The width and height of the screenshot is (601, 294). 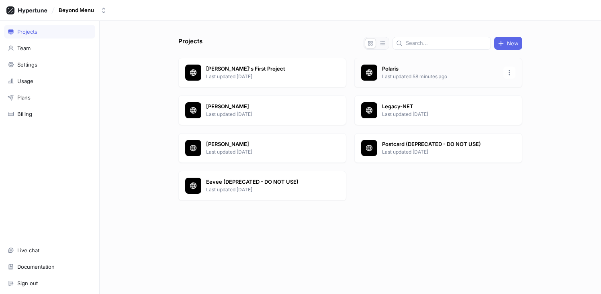 What do you see at coordinates (49, 32) in the screenshot?
I see `a: Projects` at bounding box center [49, 32].